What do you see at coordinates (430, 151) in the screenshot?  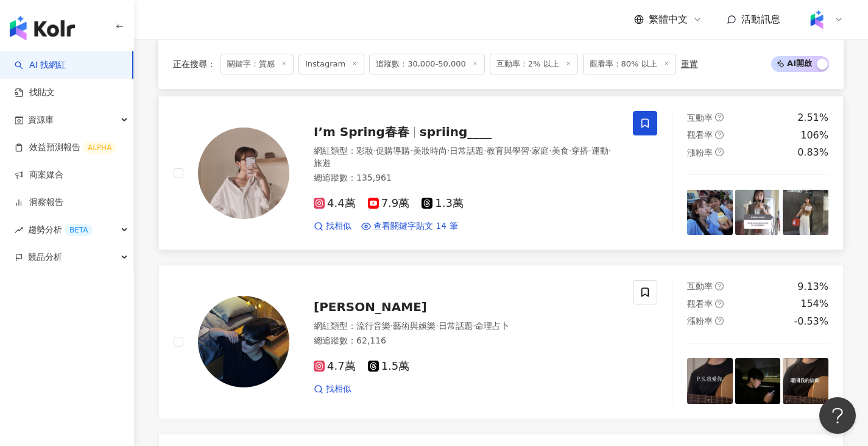 I see `span: 美妝時尚` at bounding box center [430, 151].